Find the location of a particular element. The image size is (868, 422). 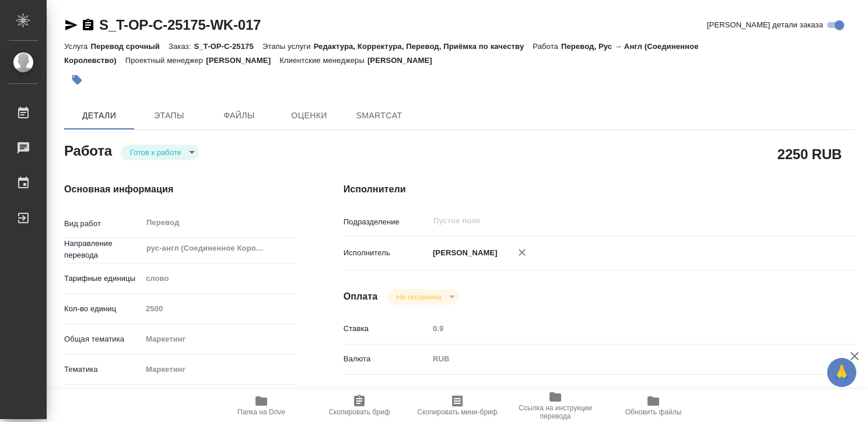

h4: Оплата is located at coordinates (361, 297).